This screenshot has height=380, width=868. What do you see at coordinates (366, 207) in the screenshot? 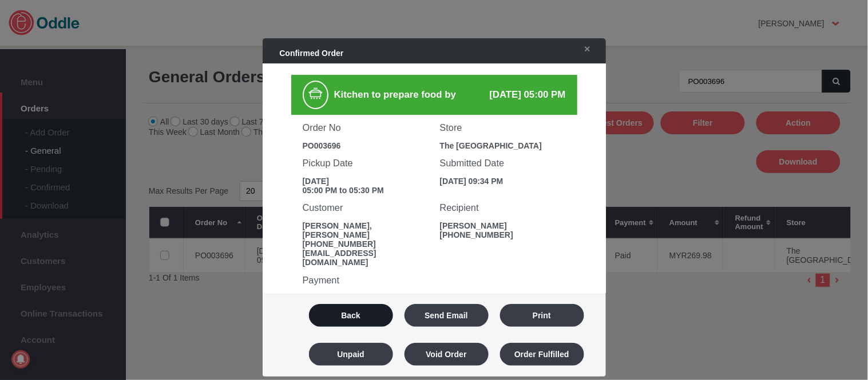
I see `h3: Customer` at bounding box center [366, 207].